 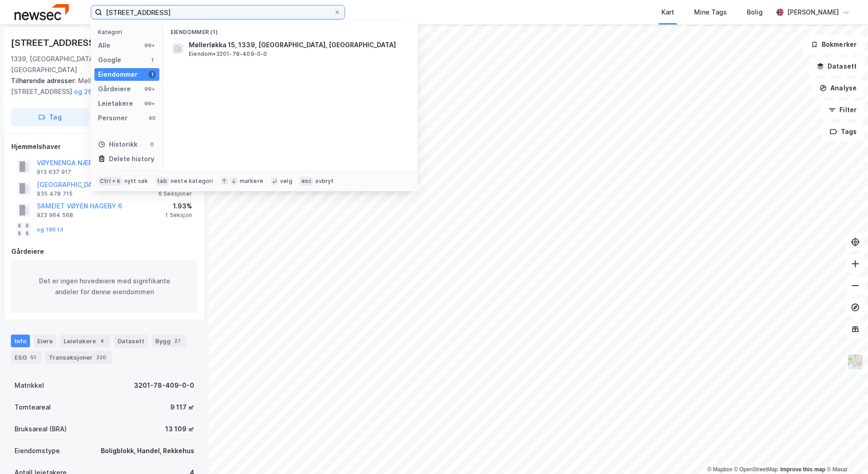 I want to click on div: Delete history, so click(x=132, y=159).